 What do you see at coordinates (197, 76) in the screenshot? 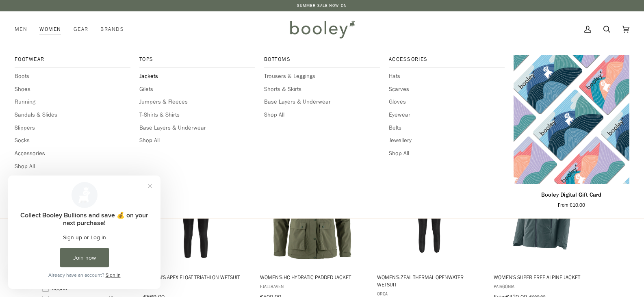
I see `a: Jackets` at bounding box center [197, 76].